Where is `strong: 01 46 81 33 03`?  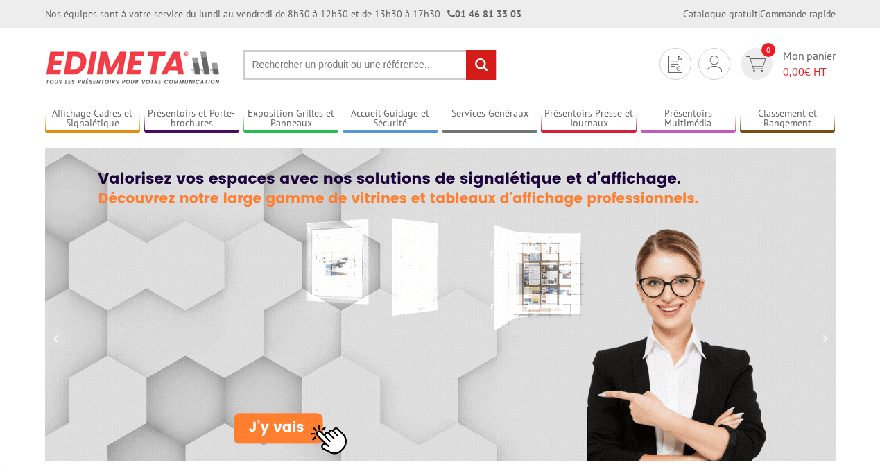
strong: 01 46 81 33 03 is located at coordinates (484, 14).